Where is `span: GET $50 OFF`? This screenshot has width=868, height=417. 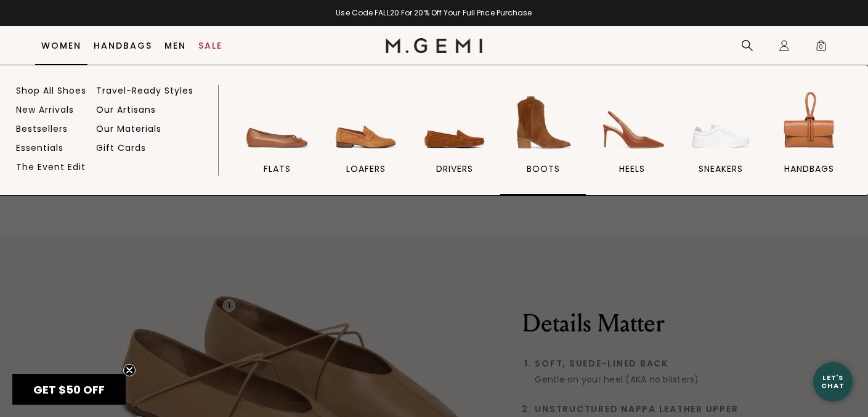 span: GET $50 OFF is located at coordinates (69, 389).